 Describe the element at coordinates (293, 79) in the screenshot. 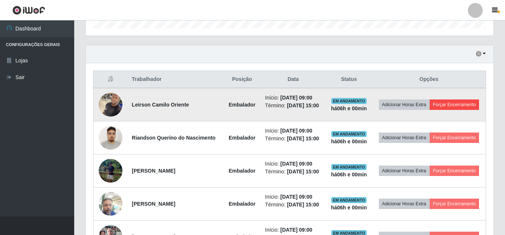

I see `th: Data` at that location.